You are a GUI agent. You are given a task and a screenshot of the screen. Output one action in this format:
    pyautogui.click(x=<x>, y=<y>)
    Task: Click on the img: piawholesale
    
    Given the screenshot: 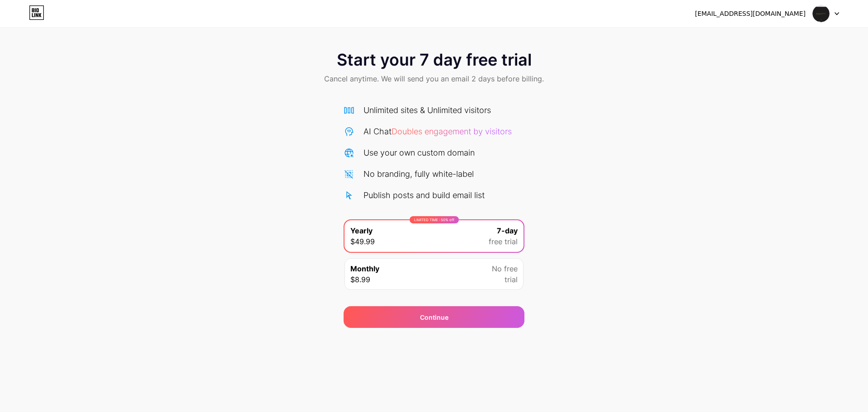 What is the action you would take?
    pyautogui.click(x=822, y=14)
    